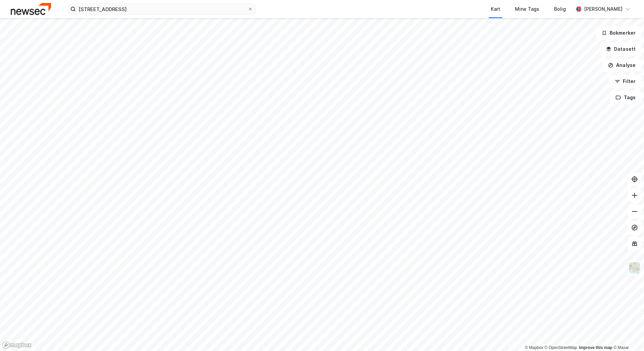 The width and height of the screenshot is (644, 351). Describe the element at coordinates (627, 335) in the screenshot. I see `div: Kontrollprogram for chat` at that location.